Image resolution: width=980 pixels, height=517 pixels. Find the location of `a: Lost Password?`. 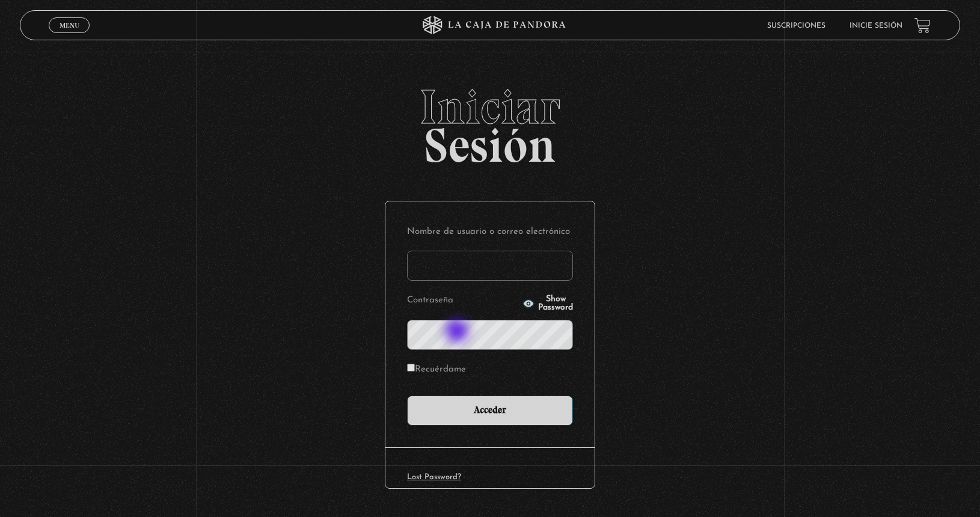

a: Lost Password? is located at coordinates (434, 477).